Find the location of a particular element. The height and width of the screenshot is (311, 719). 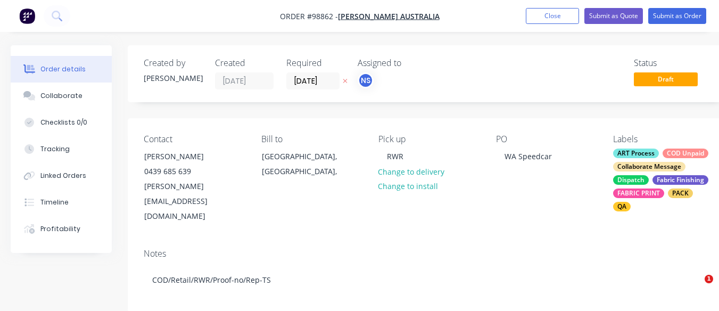

div: Labels is located at coordinates (663, 139).